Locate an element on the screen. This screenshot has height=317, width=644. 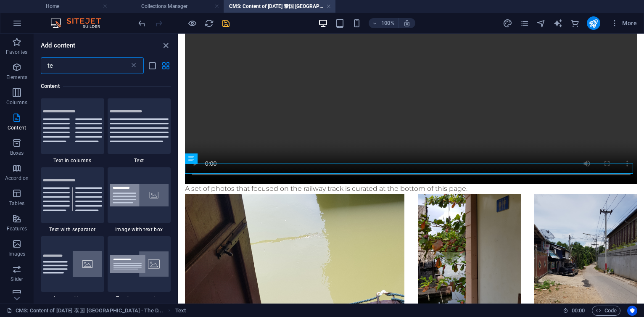
p: Accordion is located at coordinates (17, 178).